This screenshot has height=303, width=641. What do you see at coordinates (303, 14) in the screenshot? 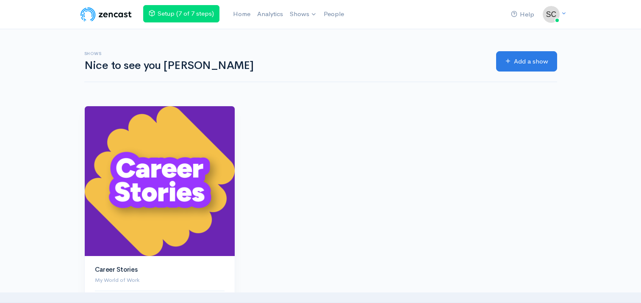
I see `a: Shows` at bounding box center [303, 14].